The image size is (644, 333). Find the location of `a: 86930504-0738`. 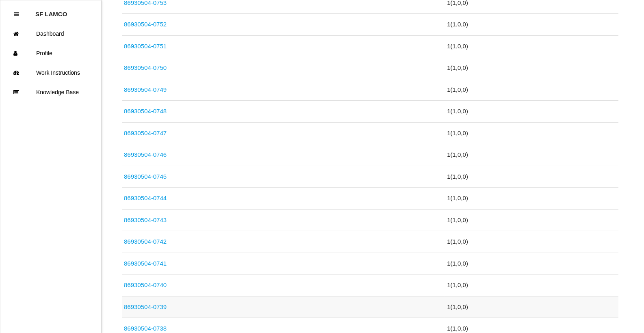

a: 86930504-0738 is located at coordinates (145, 328).